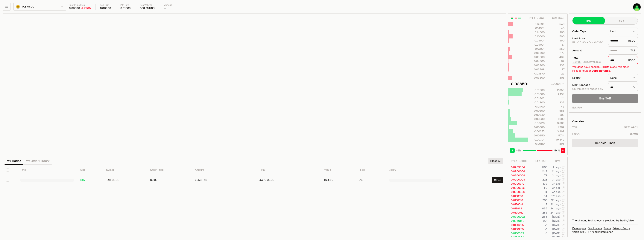 This screenshot has height=240, width=644. What do you see at coordinates (536, 107) in the screenshot?
I see `div: 0.01100` at bounding box center [536, 107].